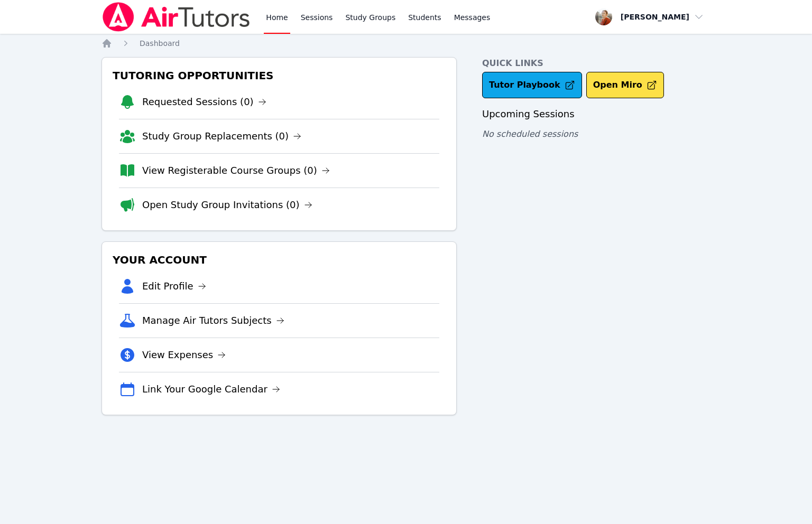 Image resolution: width=812 pixels, height=524 pixels. Describe the element at coordinates (210, 389) in the screenshot. I see `a: Link Your Google Calendar` at that location.